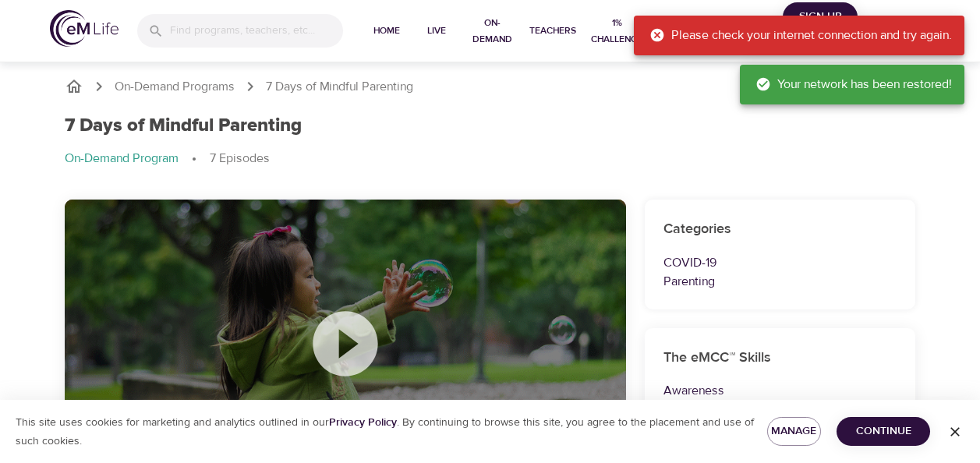  I want to click on b: Privacy Policy, so click(362, 423).